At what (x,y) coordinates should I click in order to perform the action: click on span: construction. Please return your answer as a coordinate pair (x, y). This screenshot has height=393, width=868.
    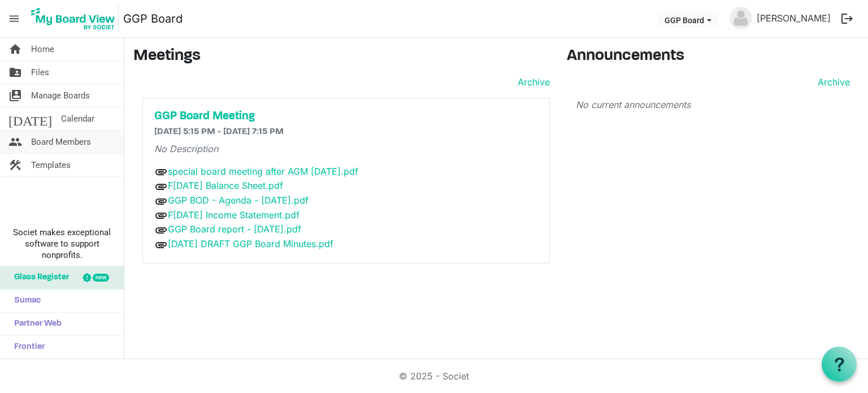
    Looking at the image, I should click on (15, 165).